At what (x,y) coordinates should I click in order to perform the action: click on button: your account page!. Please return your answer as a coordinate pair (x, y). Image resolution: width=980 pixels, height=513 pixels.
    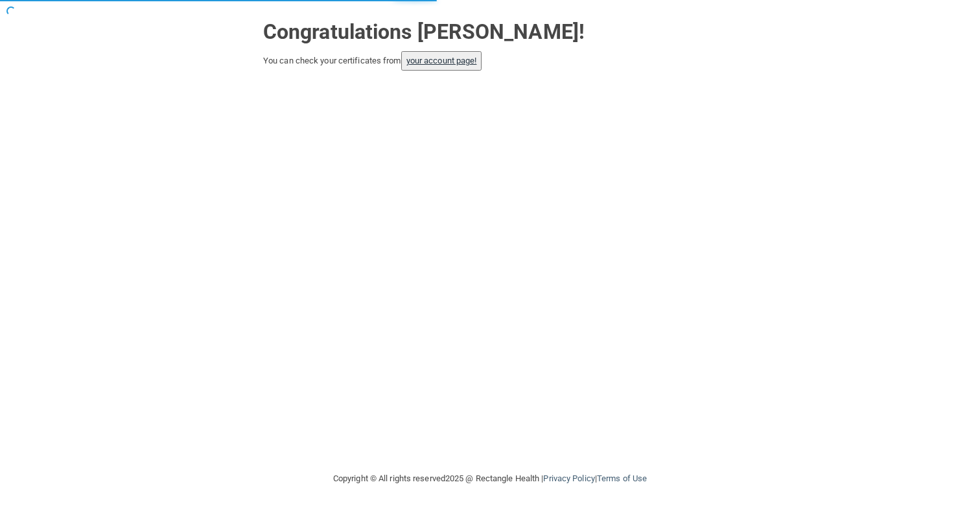
    Looking at the image, I should click on (442, 61).